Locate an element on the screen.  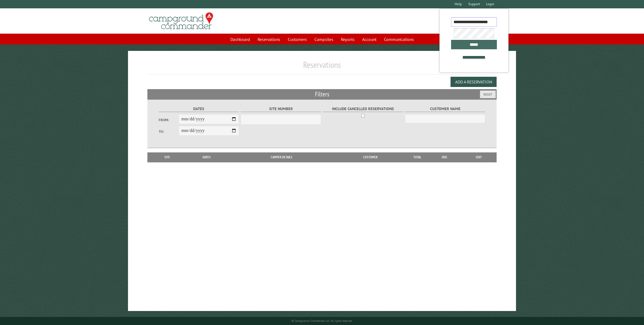
small: © Campground Commander LLC. All rights reserved. is located at coordinates (322, 320).